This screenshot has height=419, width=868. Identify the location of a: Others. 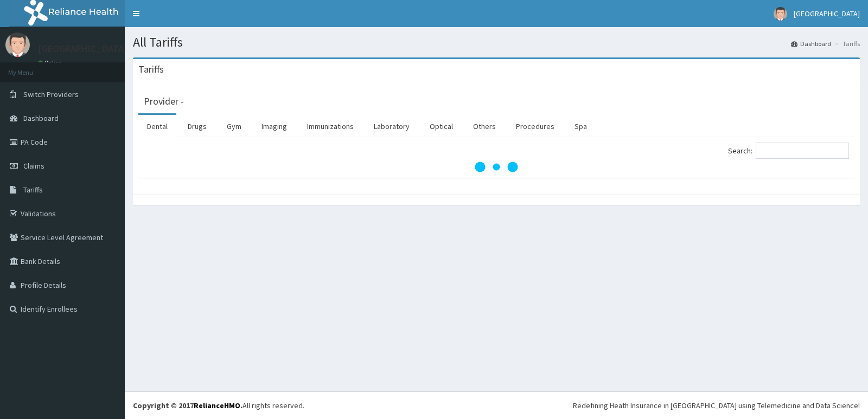
(484, 127).